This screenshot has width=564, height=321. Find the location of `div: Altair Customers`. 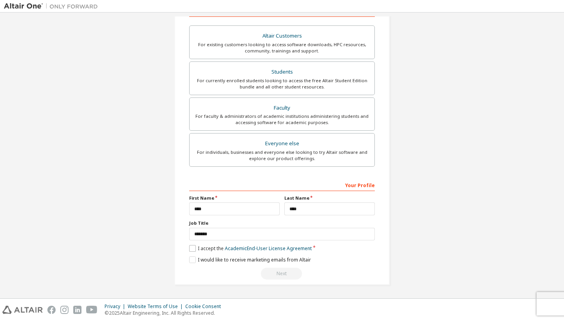

div: Altair Customers is located at coordinates (282, 36).